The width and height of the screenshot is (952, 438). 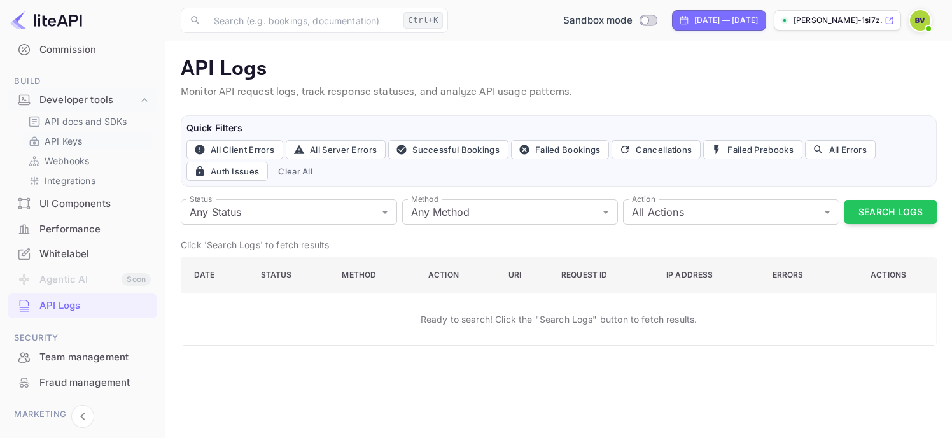 What do you see at coordinates (719, 20) in the screenshot?
I see `div: Click to change the date range period` at bounding box center [719, 20].